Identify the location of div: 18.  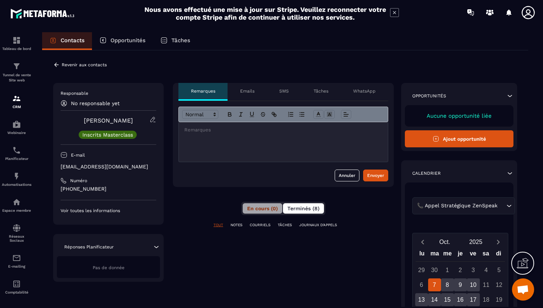
(486, 299).